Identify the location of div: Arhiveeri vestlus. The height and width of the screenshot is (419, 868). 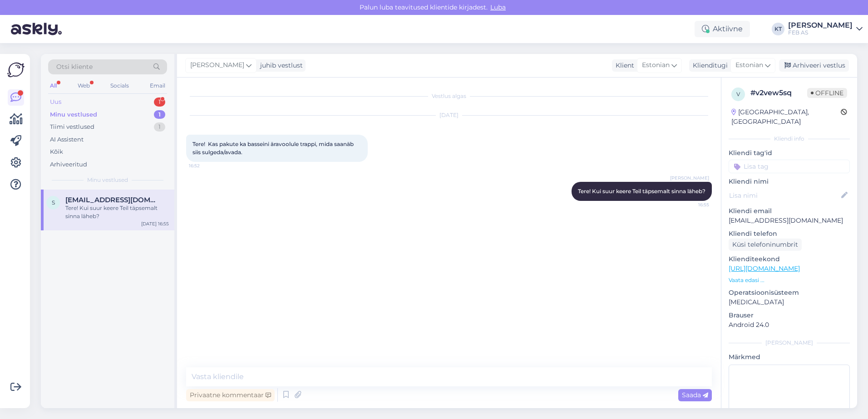
(814, 65).